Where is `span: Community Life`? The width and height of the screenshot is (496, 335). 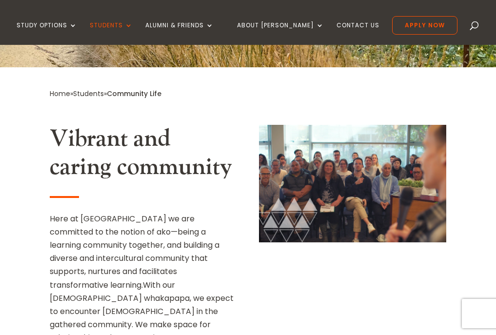 span: Community Life is located at coordinates (134, 94).